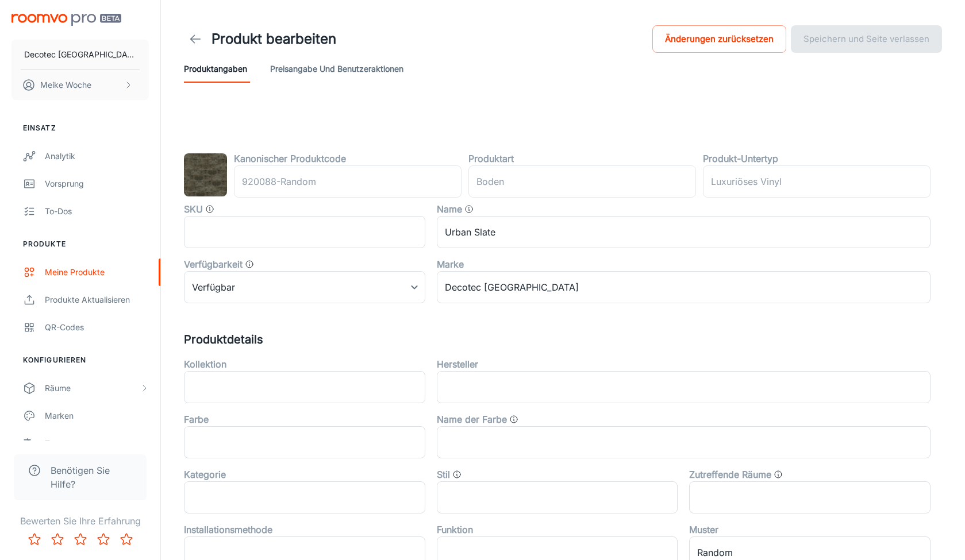 This screenshot has height=560, width=965. Describe the element at coordinates (57, 540) in the screenshot. I see `button: Rate 2 star` at that location.